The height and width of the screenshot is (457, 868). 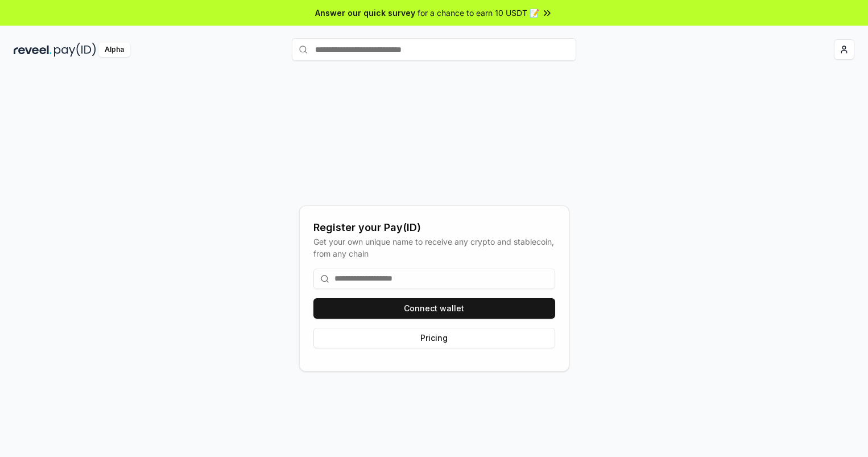 I want to click on button: Connect wallet, so click(x=434, y=308).